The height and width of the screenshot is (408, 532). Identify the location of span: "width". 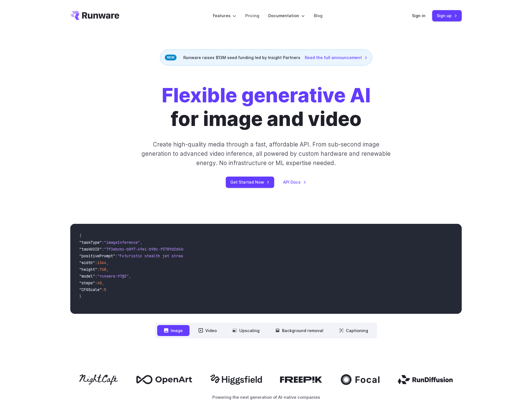
(87, 262).